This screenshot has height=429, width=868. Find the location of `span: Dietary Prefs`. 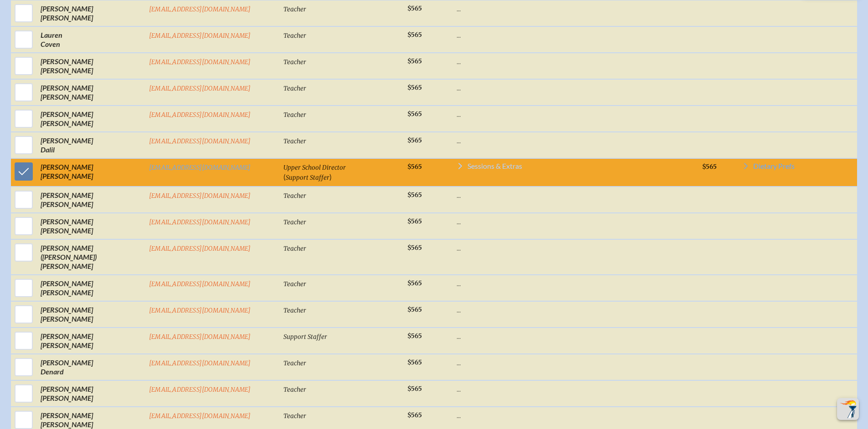

span: Dietary Prefs is located at coordinates (773, 166).